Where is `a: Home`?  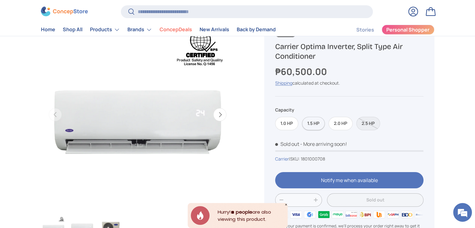
a: Home is located at coordinates (48, 30).